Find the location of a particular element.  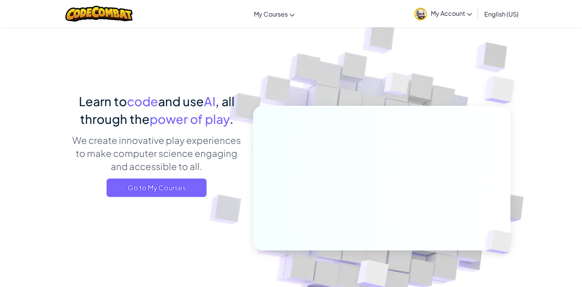

a: English (US) is located at coordinates (501, 14).